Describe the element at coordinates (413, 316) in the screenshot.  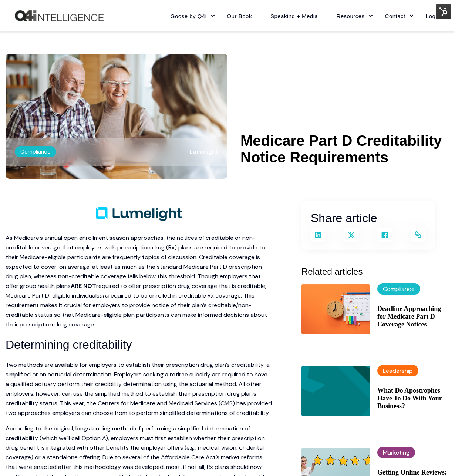
I see `a: Deadline Approaching for Medicare Part D Coverage Notices` at that location.